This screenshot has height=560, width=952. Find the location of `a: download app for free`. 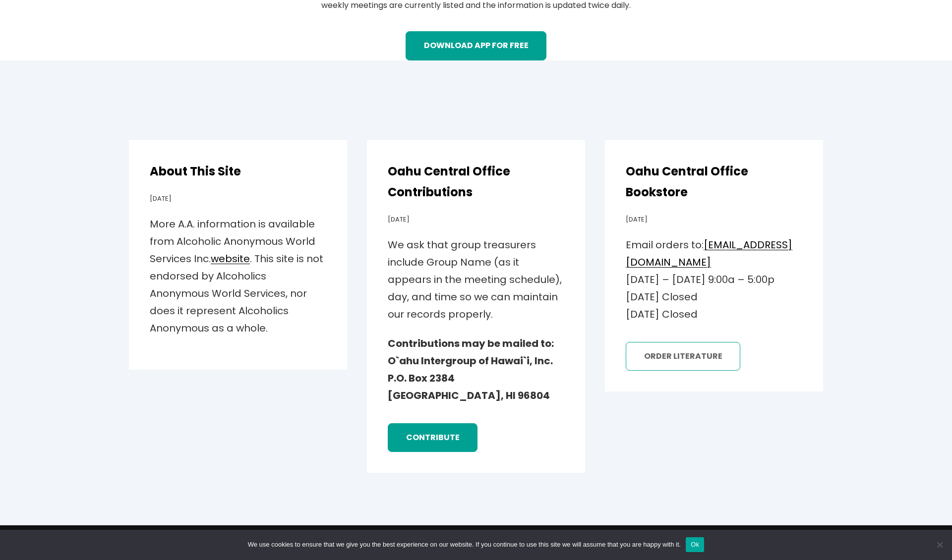

a: download app for free is located at coordinates (476, 45).